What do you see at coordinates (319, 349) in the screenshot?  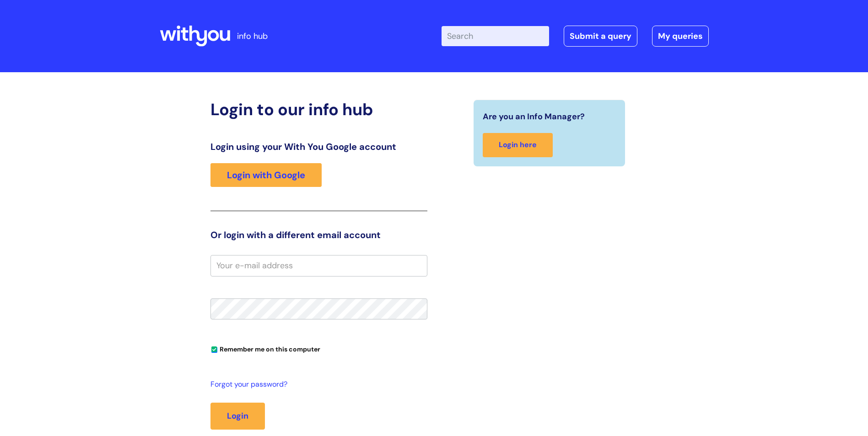 I see `div: You can uncheck this option if you're logging in from a shared device` at bounding box center [319, 349].